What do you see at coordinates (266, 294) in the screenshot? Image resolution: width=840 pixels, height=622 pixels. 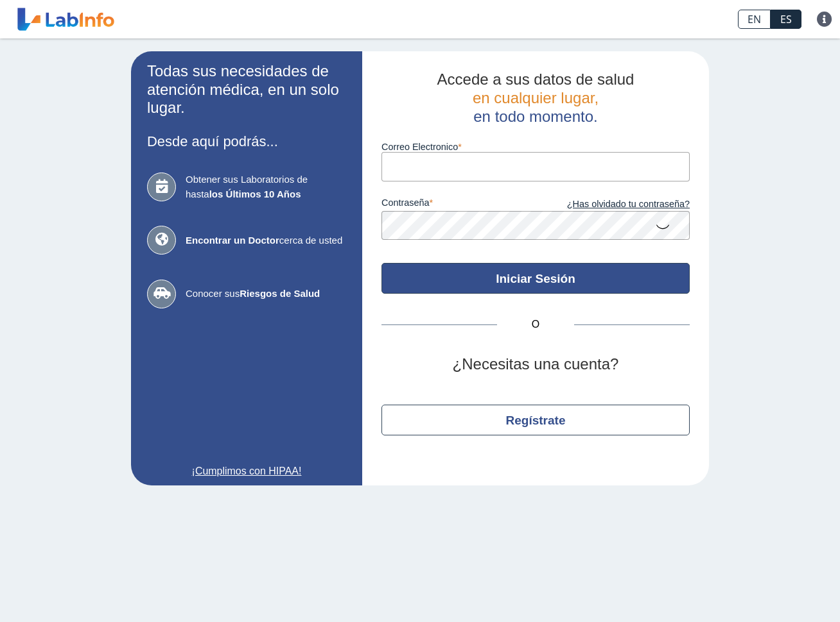 I see `span: Conocer sus` at bounding box center [266, 294].